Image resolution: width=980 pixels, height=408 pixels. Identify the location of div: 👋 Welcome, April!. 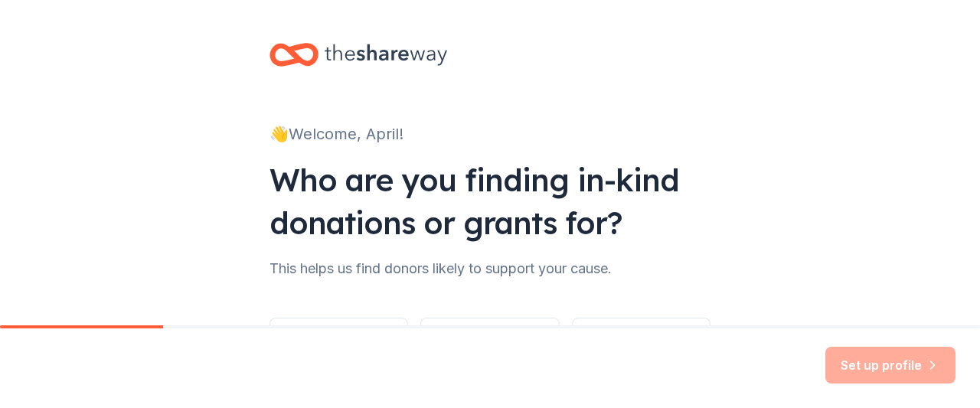
(490, 134).